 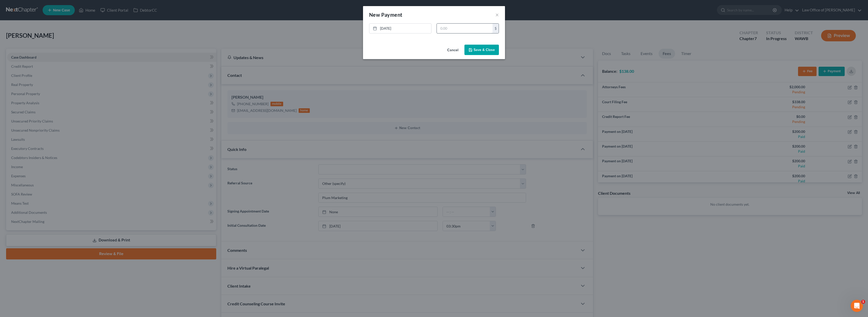 I want to click on button: Cancel, so click(x=453, y=50).